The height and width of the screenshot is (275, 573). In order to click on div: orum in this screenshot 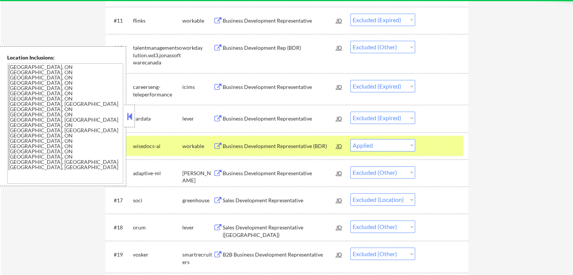, I will do `click(158, 228)`.